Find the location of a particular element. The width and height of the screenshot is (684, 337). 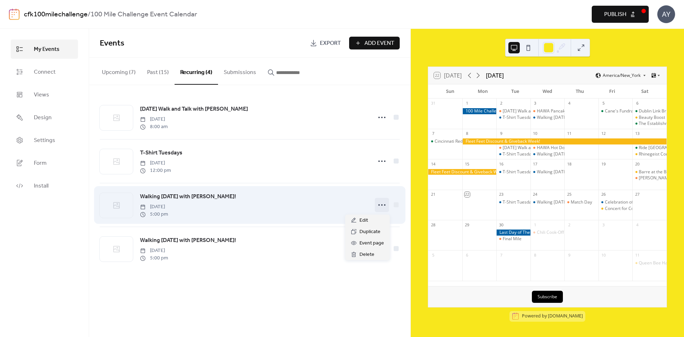

button: Subscribe is located at coordinates (547, 297).